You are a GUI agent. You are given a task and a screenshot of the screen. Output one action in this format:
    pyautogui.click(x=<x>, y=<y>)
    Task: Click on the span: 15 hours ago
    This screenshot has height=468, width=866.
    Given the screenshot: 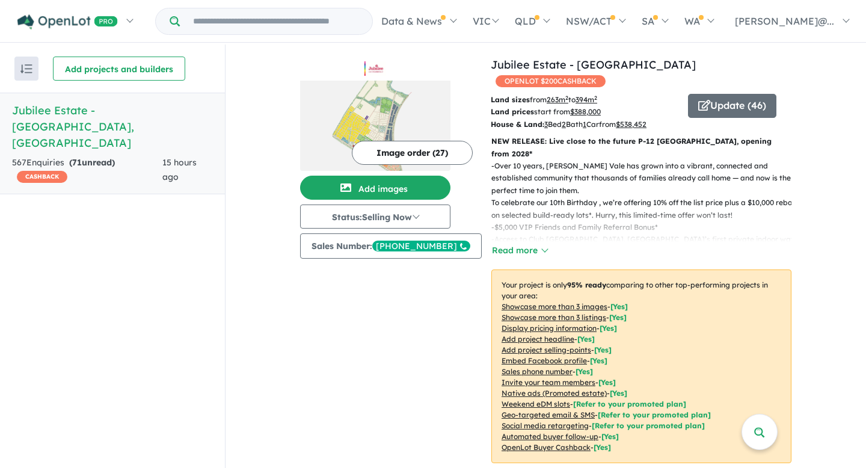 What is the action you would take?
    pyautogui.click(x=179, y=170)
    